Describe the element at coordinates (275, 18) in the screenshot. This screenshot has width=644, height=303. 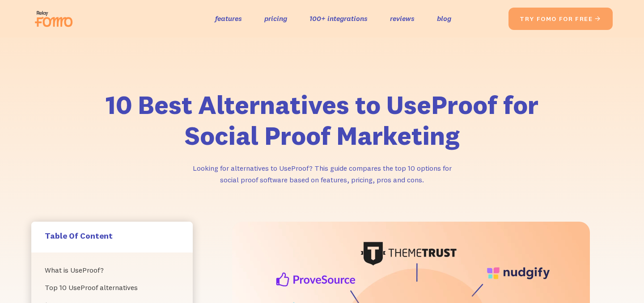
I see `a: pricing` at that location.